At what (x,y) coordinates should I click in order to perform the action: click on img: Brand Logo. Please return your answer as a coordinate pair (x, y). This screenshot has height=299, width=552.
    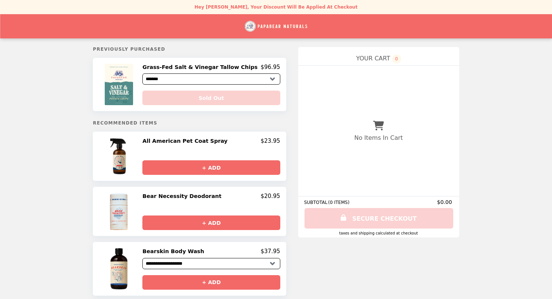
    Looking at the image, I should click on (276, 26).